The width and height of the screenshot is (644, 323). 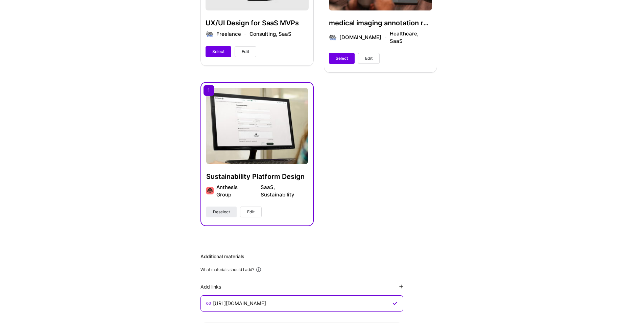 I want to click on i: icon PlusBlackFlat, so click(x=401, y=286).